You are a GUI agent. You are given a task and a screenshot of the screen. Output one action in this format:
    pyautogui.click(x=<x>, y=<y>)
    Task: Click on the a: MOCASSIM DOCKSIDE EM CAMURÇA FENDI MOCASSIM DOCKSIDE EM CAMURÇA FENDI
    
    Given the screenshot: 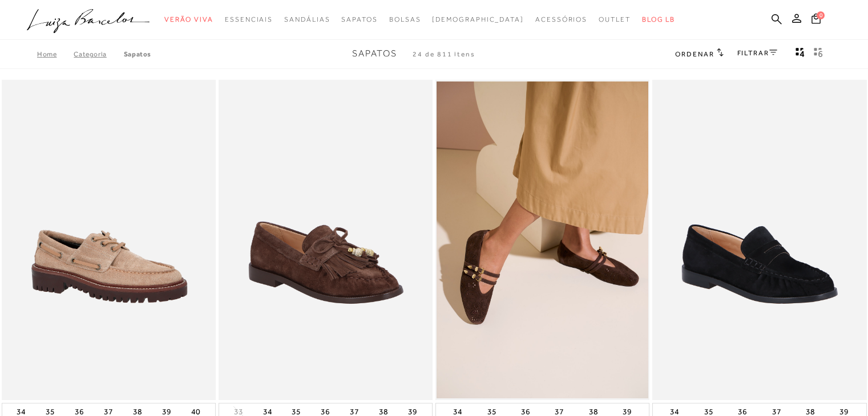 What is the action you would take?
    pyautogui.click(x=108, y=240)
    